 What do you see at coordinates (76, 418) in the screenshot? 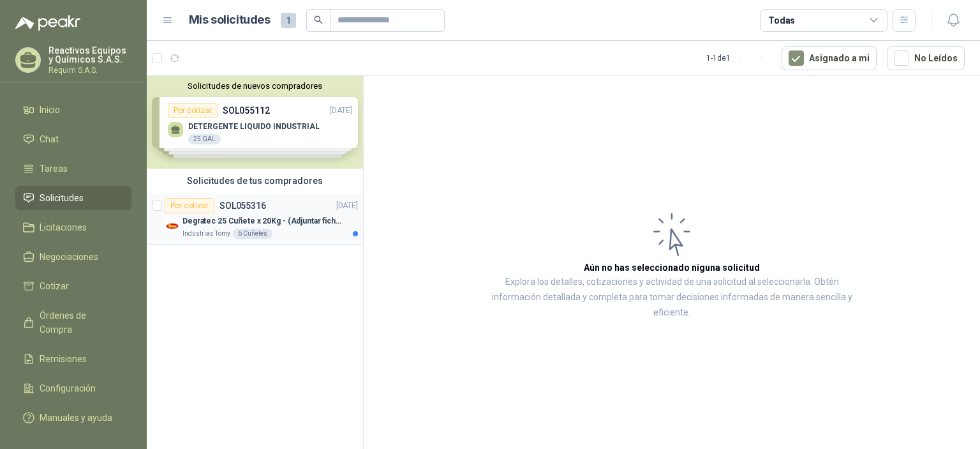
I see `span: Manuales y ayuda` at bounding box center [76, 418].